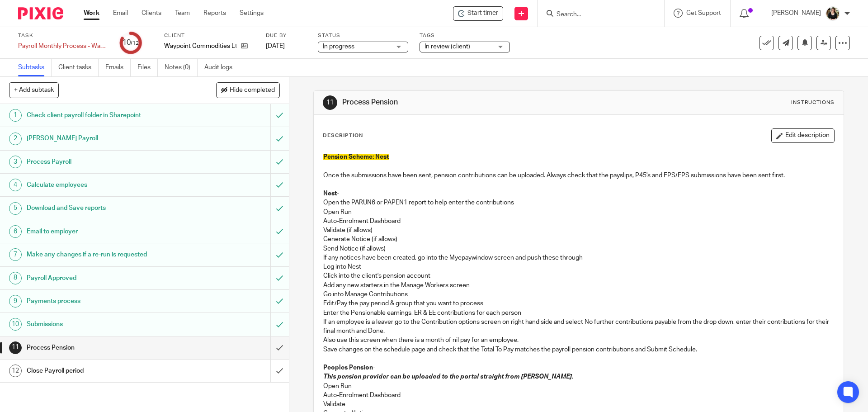  I want to click on h1: Make any changes if a re-run is requested, so click(105, 255).